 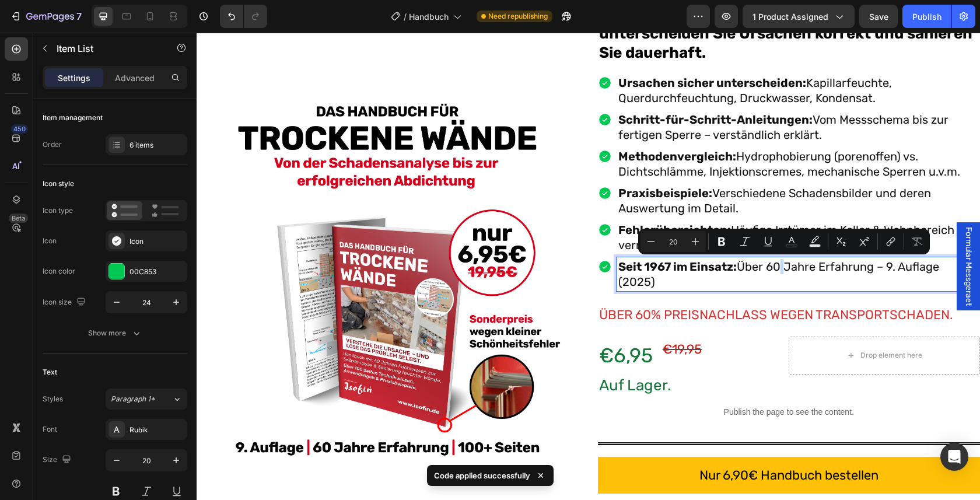 What do you see at coordinates (798, 16) in the screenshot?
I see `button: 1 product assigned` at bounding box center [798, 16].